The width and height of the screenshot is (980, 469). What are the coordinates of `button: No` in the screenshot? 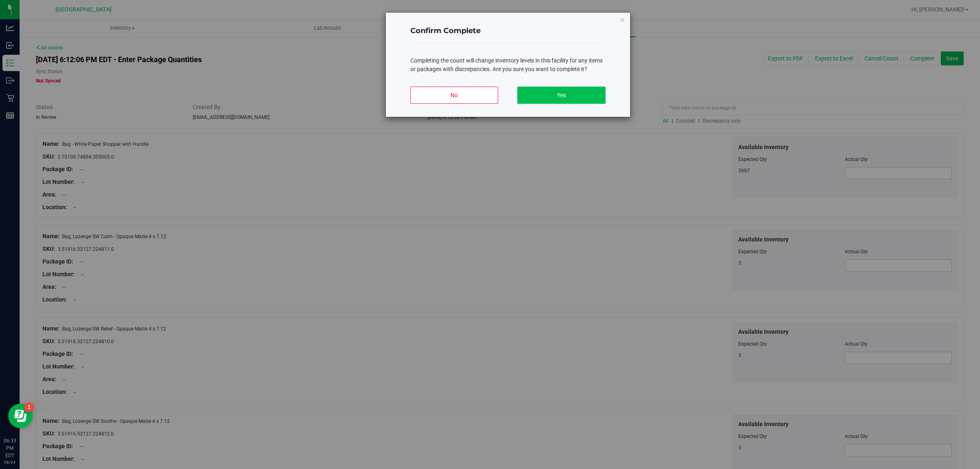 It's located at (454, 96).